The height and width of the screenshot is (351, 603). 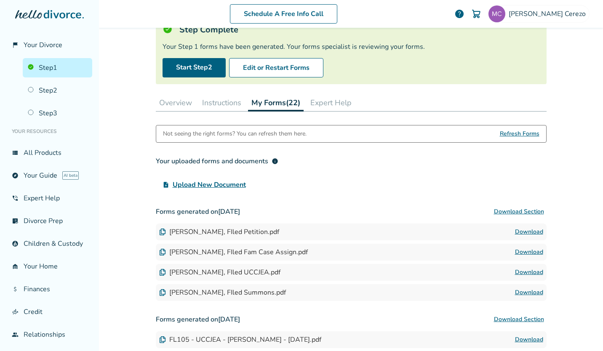 What do you see at coordinates (49, 176) in the screenshot?
I see `a: exploreYour GuideAI beta` at bounding box center [49, 176].